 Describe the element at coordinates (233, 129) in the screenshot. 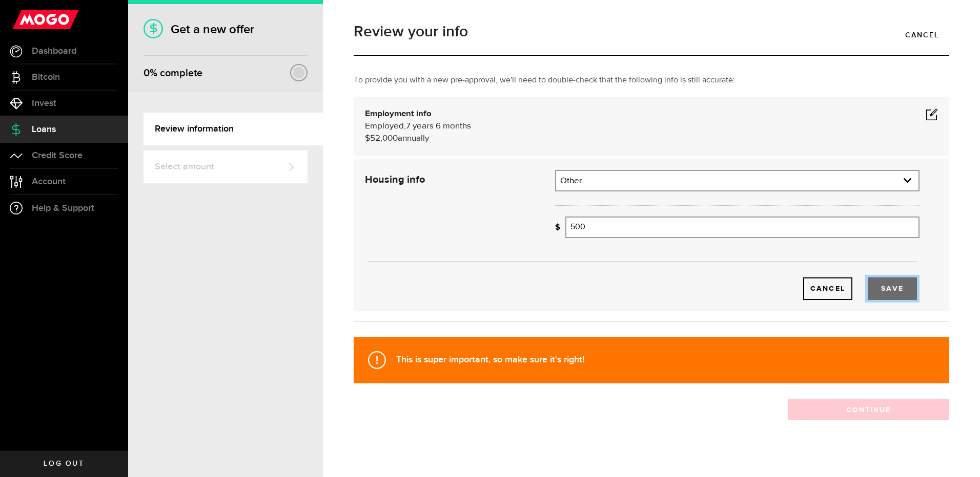

I see `a: Review information` at that location.